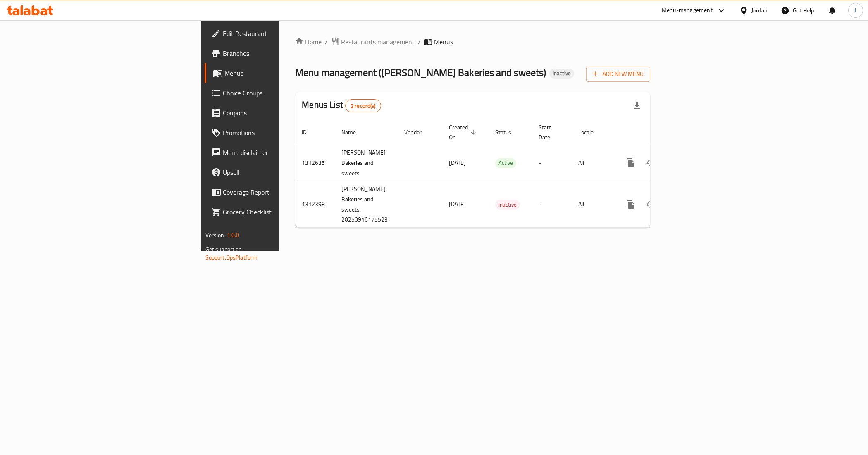 Image resolution: width=868 pixels, height=455 pixels. Describe the element at coordinates (378, 42) in the screenshot. I see `span: Restaurants management` at that location.